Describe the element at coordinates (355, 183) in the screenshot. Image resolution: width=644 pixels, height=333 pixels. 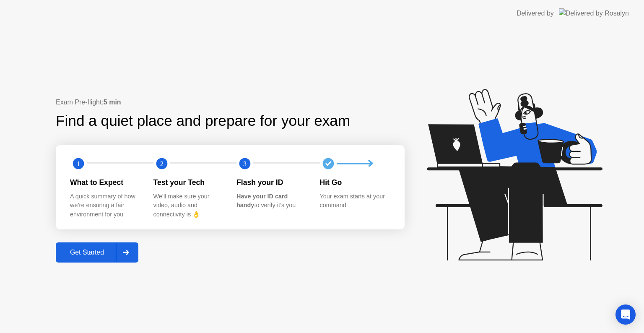
I see `div: Hit Go` at that location.